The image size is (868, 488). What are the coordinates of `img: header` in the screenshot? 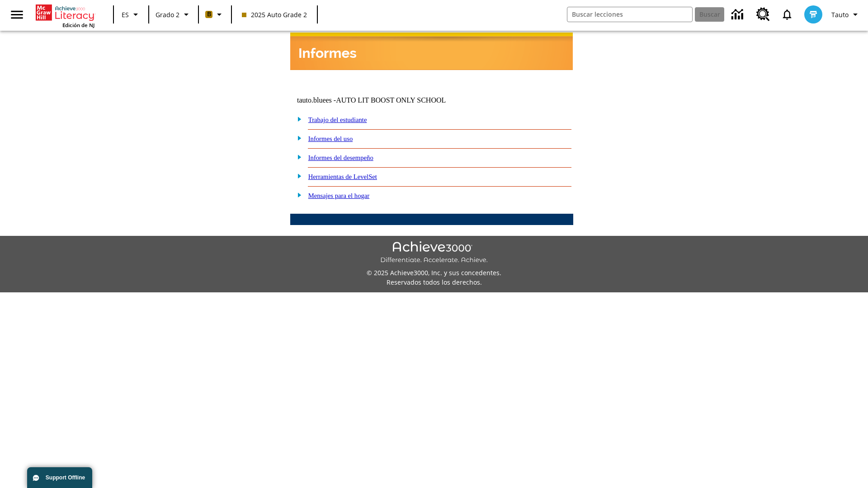 It's located at (431, 51).